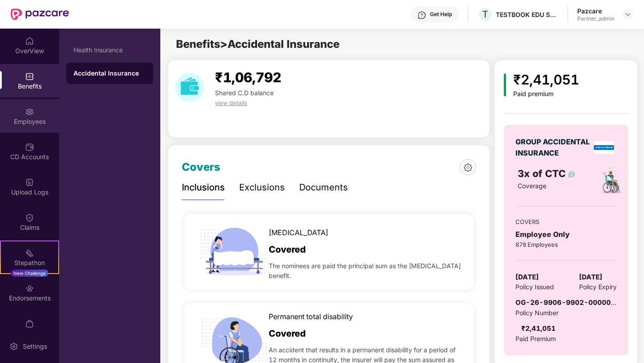 The width and height of the screenshot is (644, 363). I want to click on img: svg+xml;base64,PHN2ZyBpZD0iRW5kb3JzZW1lbnRzIiB4bWxucz0iaHR0cDovL3d3dy53My5vcmcvMjAwMC9zdmciIHdpZH..., so click(30, 288).